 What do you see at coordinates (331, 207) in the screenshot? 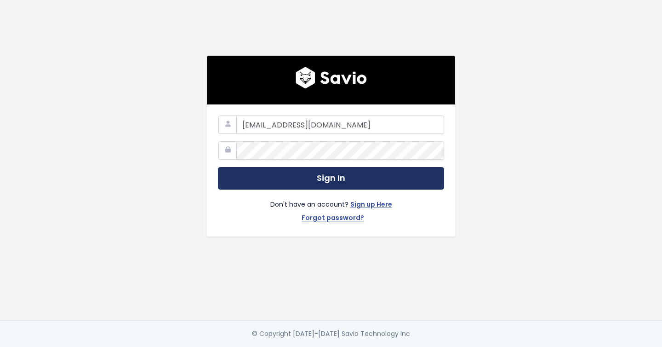
I see `div: Don't have an account?` at bounding box center [331, 207].